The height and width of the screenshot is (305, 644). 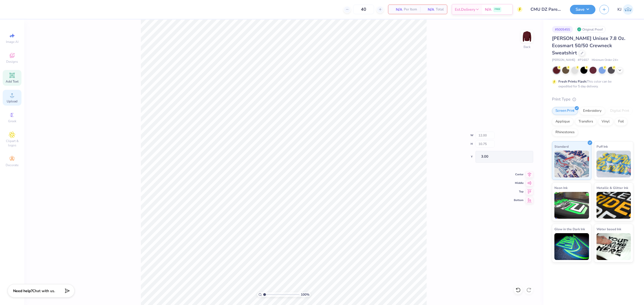 What do you see at coordinates (44, 291) in the screenshot?
I see `span: Chat with us.` at bounding box center [44, 291].